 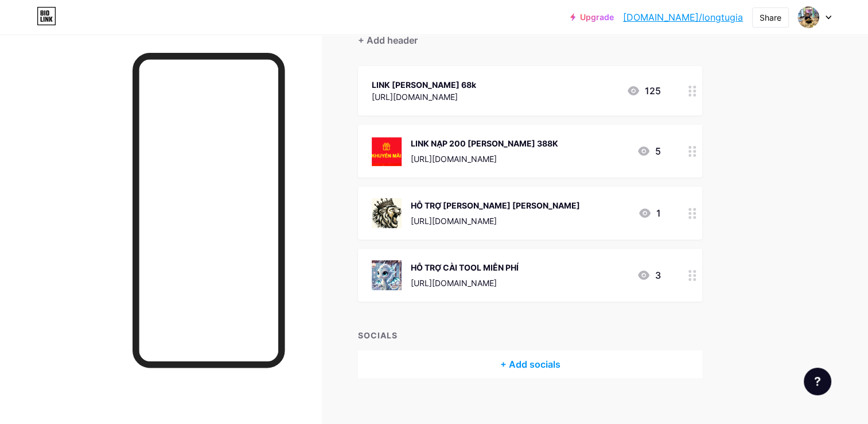 What do you see at coordinates (386, 213) in the screenshot?
I see `img: HỖ TRỢ NHÓM KÉO KIẾM LÃI` at bounding box center [386, 213].